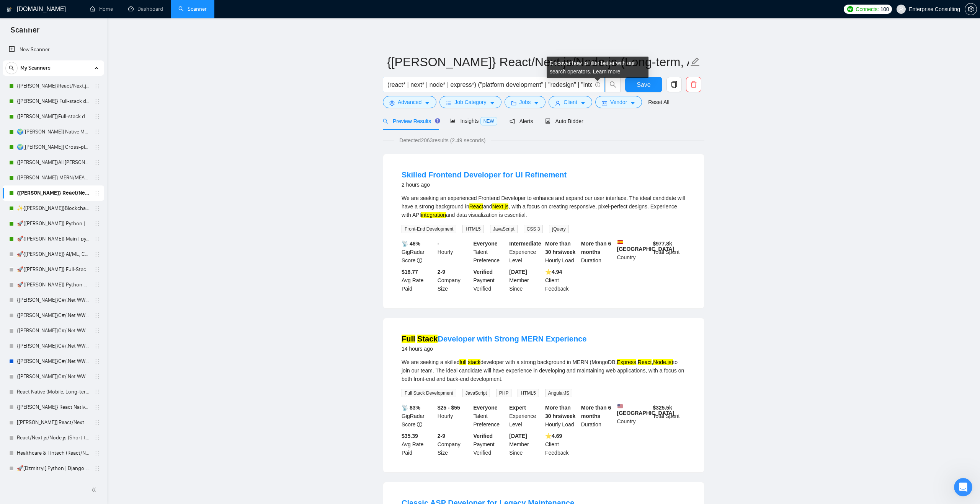 This screenshot has width=980, height=504. What do you see at coordinates (39, 248) in the screenshot?
I see `button: Добавить вложение` at bounding box center [39, 248].